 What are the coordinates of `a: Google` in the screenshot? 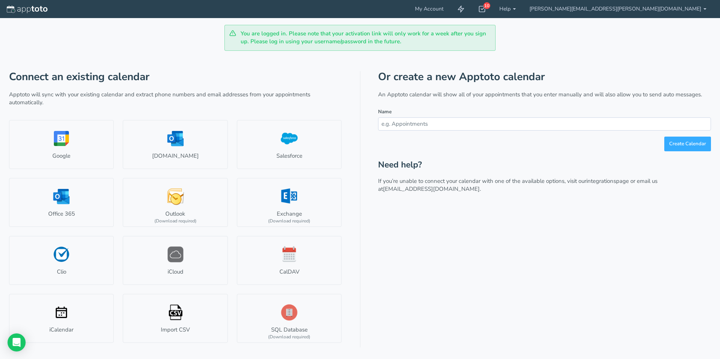 It's located at (61, 145).